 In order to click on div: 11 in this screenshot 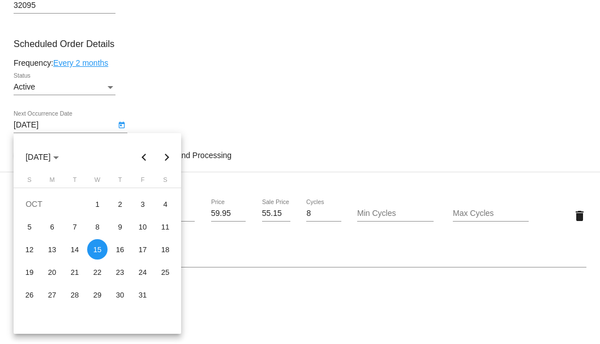, I will do `click(165, 227)`.